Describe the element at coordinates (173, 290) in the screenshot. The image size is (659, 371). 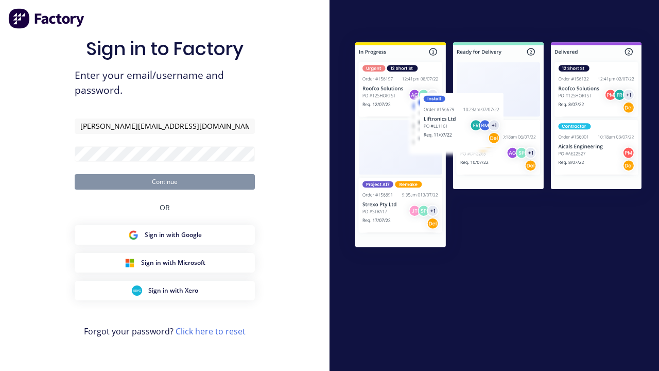
I see `span: Sign in with Xero` at that location.